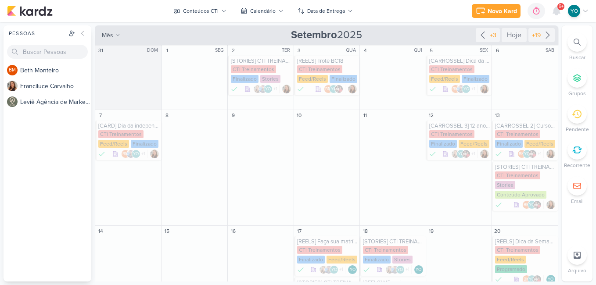 This screenshot has width=596, height=285. Describe the element at coordinates (511, 270) in the screenshot. I see `div: Programado` at that location.